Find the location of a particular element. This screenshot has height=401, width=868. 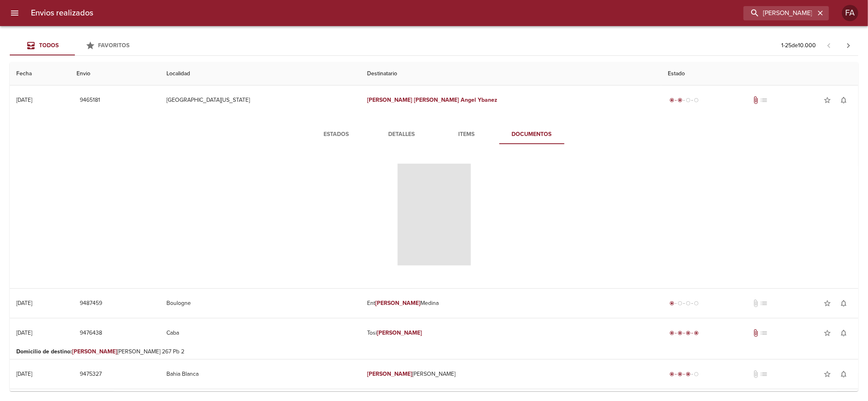

span: Favoritos is located at coordinates (114, 45).